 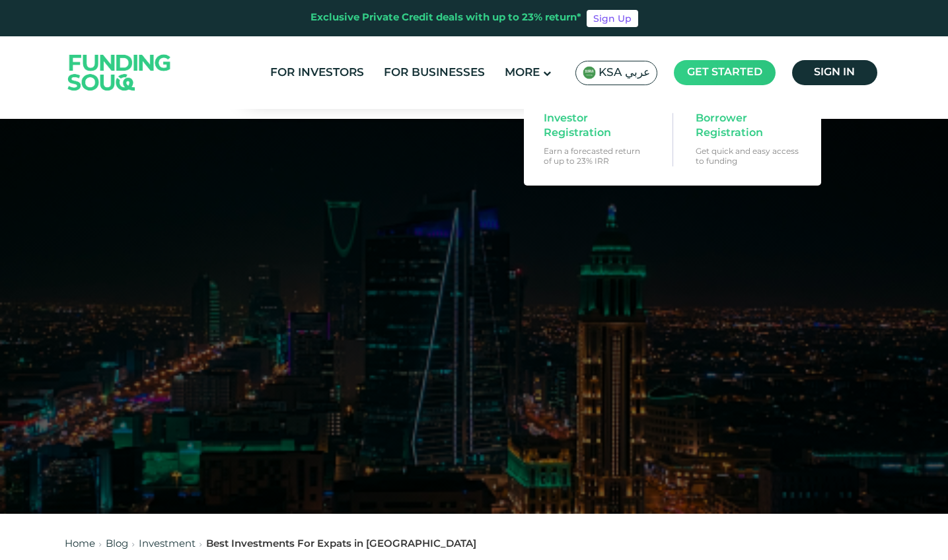 What do you see at coordinates (834, 72) in the screenshot?
I see `a: Sign in` at bounding box center [834, 72].